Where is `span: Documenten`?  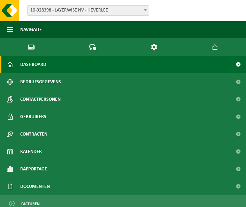
span: Documenten is located at coordinates (35, 186).